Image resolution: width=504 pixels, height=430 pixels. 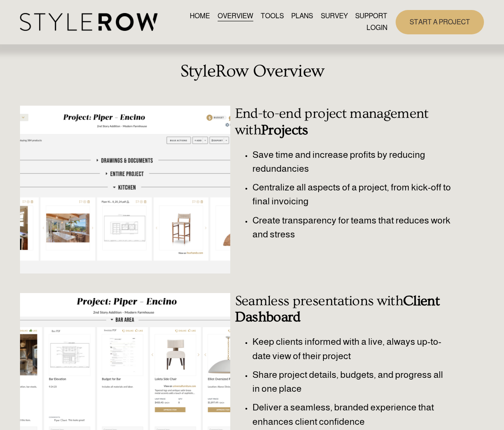 What do you see at coordinates (251, 72) in the screenshot?
I see `h2: StyleRow Overview` at bounding box center [251, 72].